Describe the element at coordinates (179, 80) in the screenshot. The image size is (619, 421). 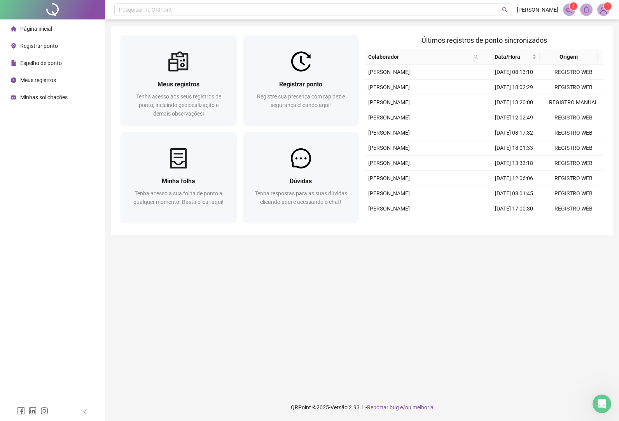
I see `a: Meus registrosTenha acesso aos seus registros de ponto, incluindo geolocalização e demais observa...` at that location.